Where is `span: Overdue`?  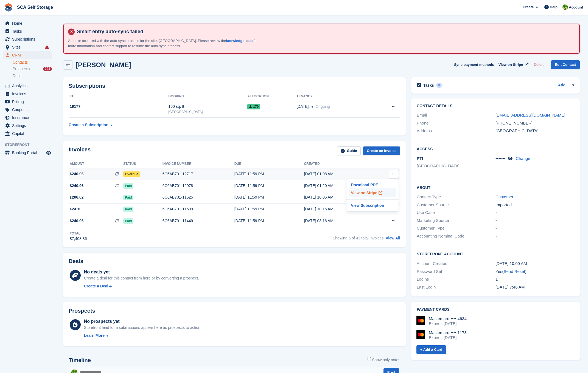 span: Overdue is located at coordinates (132, 174).